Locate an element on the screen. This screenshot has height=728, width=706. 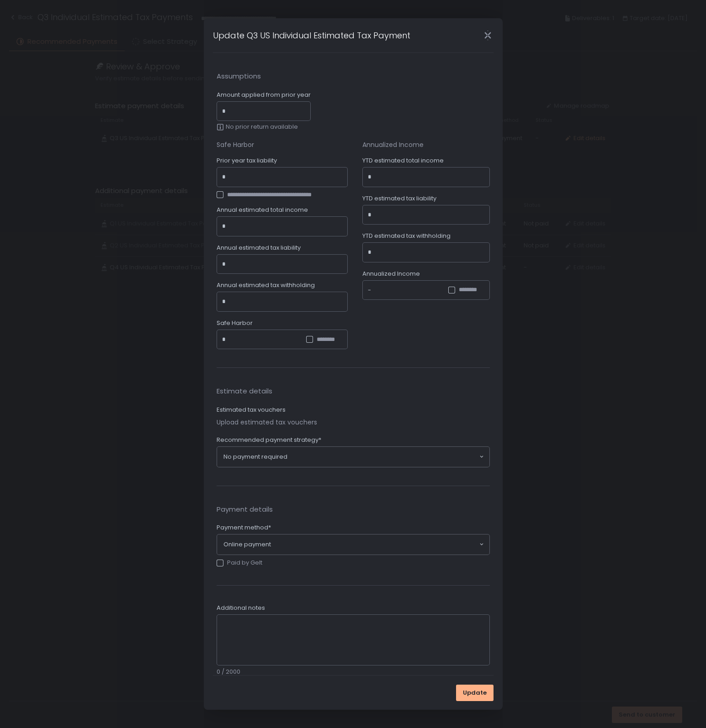
button: Update is located at coordinates (474, 693).